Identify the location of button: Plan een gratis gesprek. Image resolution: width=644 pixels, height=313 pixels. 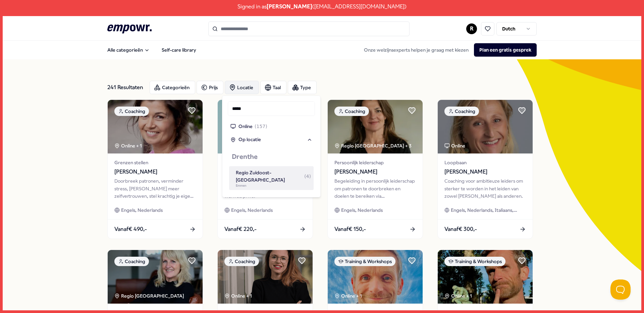
(505, 50).